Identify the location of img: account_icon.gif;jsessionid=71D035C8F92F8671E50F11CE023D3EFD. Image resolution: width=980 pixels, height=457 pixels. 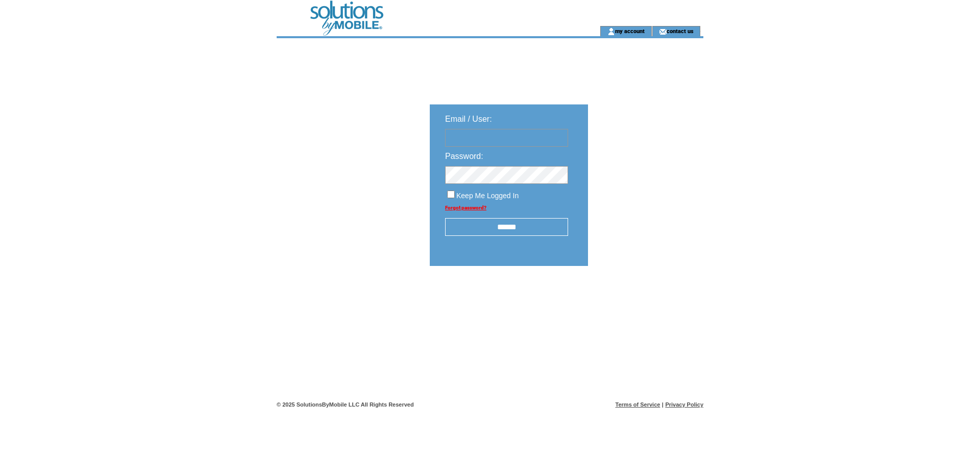
(611, 31).